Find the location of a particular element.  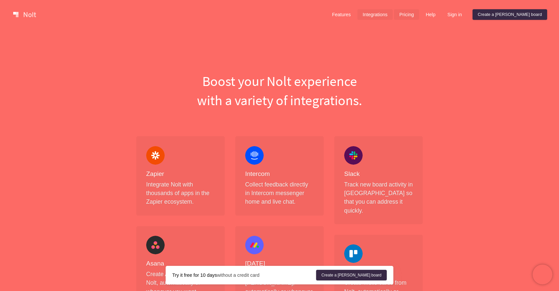

p: Collect feedback directly in Intercom messenger home and live chat. is located at coordinates (280, 193).